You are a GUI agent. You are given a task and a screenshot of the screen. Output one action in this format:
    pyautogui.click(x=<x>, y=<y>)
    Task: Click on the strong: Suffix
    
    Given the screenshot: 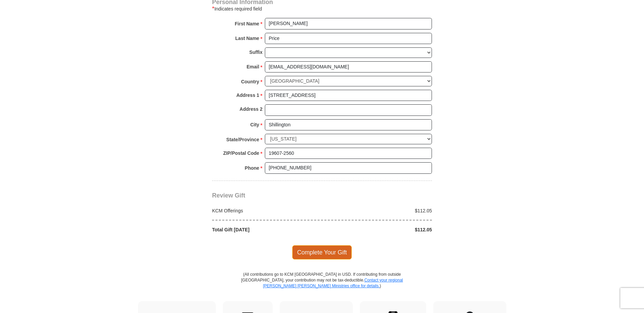 What is the action you would take?
    pyautogui.click(x=256, y=52)
    